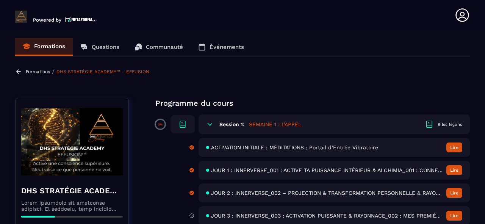 The height and width of the screenshot is (224, 485). Describe the element at coordinates (327, 216) in the screenshot. I see `span: JOUR 3 : INNERVERSE_003 : ACTIVATION PUISSANTE & RAYONNACE_002 : MES PREMIÈRES MATRYXES` at that location.